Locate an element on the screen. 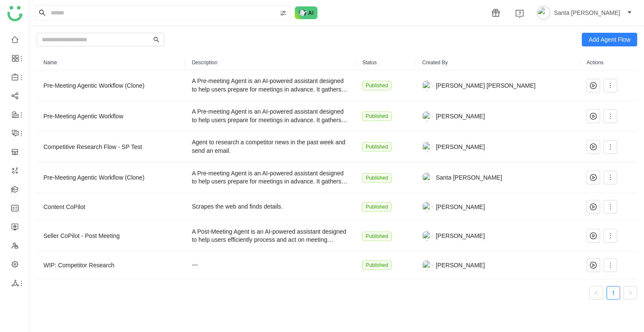  img: 684a959c82a3912df7c0cd23 is located at coordinates (427, 85).